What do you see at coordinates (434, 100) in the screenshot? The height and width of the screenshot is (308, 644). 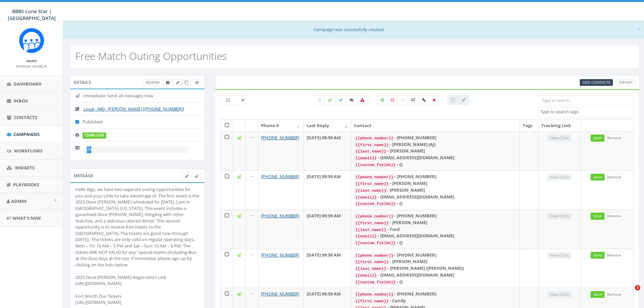 I see `label: Removed` at bounding box center [434, 100].